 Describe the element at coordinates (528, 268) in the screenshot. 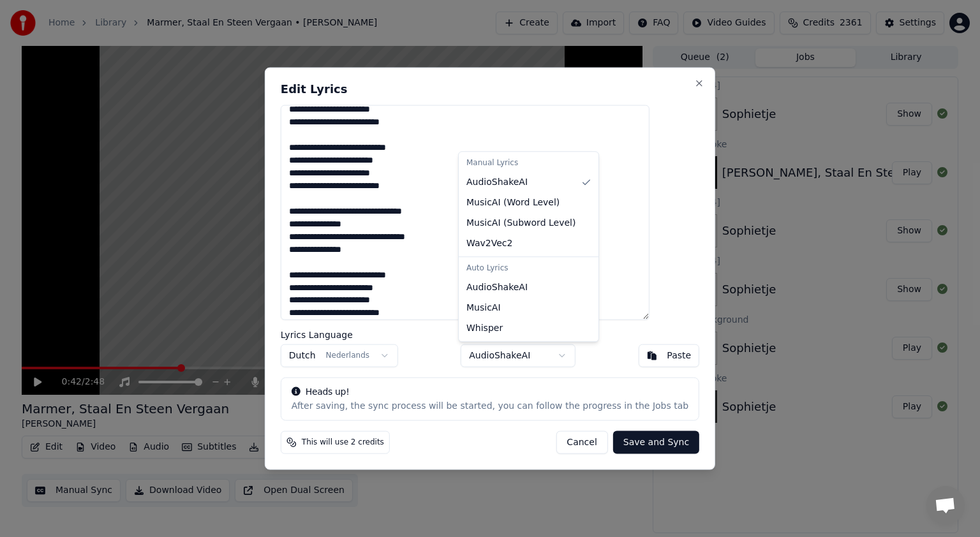

I see `div: Auto Lyrics` at that location.